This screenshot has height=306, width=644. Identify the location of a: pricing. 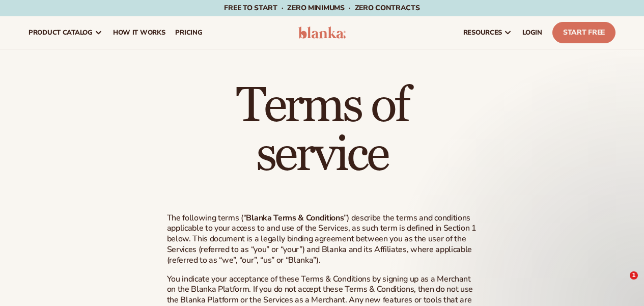
(188, 33).